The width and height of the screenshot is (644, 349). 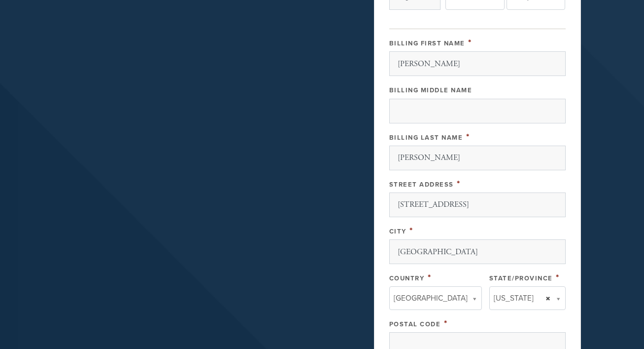 I want to click on label: Billing Middle Name, so click(x=430, y=90).